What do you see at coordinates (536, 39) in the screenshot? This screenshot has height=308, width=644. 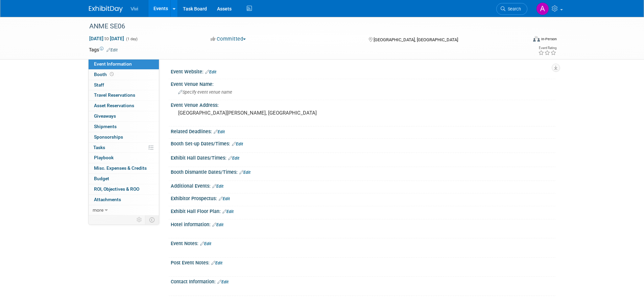 I see `img: Format-Inperson.png` at bounding box center [536, 39].